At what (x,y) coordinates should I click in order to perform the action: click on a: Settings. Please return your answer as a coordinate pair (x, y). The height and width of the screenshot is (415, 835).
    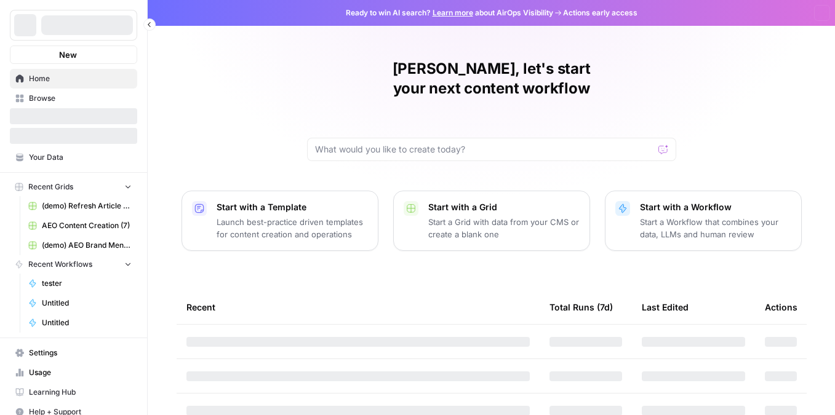
    Looking at the image, I should click on (73, 353).